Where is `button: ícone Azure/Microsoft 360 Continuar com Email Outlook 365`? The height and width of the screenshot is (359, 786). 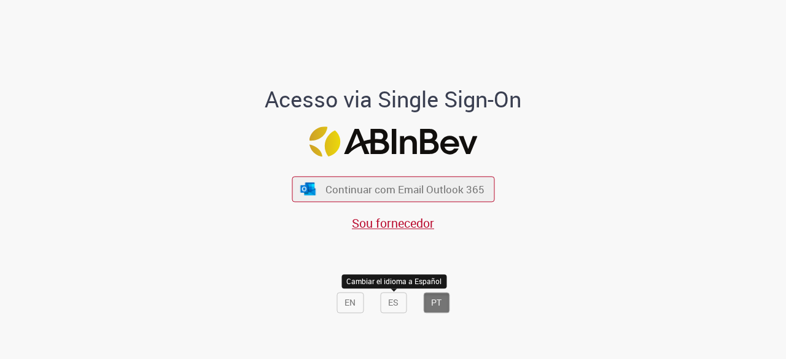 button: ícone Azure/Microsoft 360 Continuar com Email Outlook 365 is located at coordinates (393, 189).